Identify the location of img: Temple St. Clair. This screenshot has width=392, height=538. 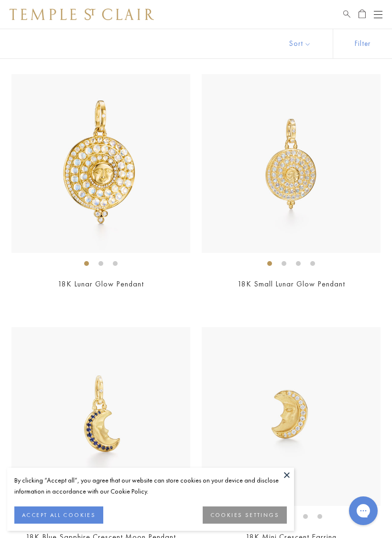
(81, 14).